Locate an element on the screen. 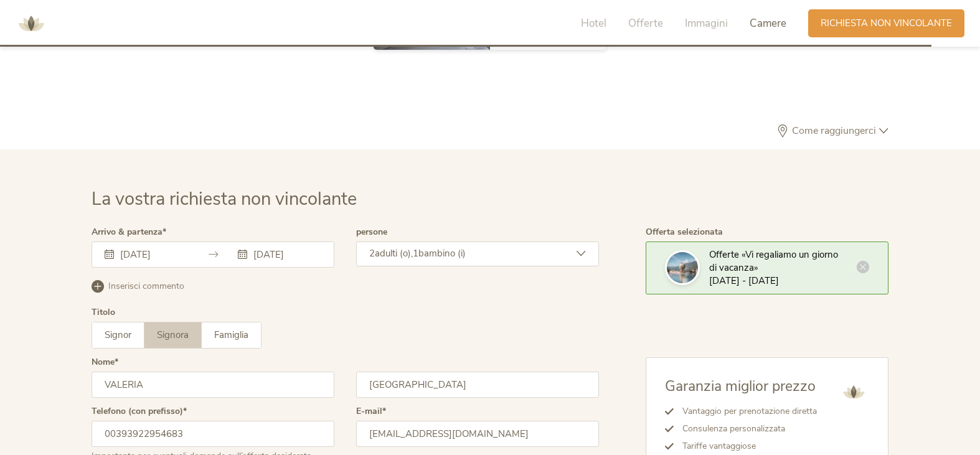  span: Offerta selezionata is located at coordinates (684, 232).